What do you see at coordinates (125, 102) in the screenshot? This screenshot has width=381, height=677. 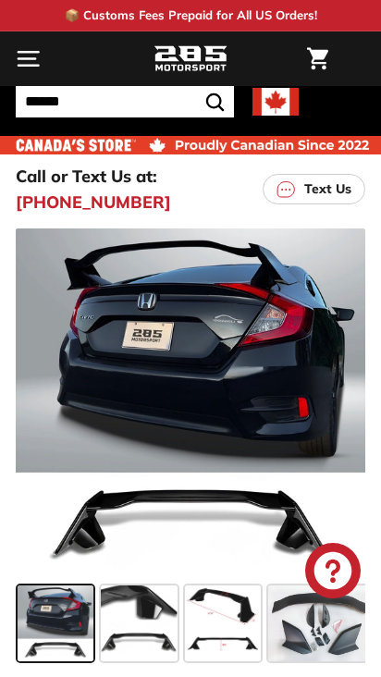 I see `input: Search` at bounding box center [125, 102].